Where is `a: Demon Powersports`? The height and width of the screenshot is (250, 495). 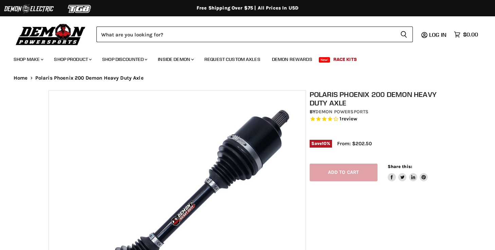 a: Demon Powersports is located at coordinates (342, 111).